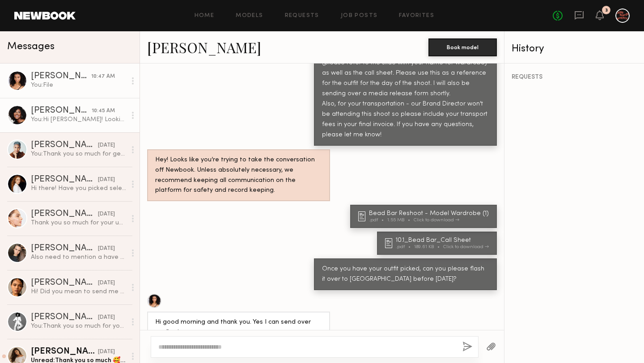  I want to click on div: You: Thank you so much for getting back to me! Totally understand where you’re coming from, and I..., so click(78, 154).